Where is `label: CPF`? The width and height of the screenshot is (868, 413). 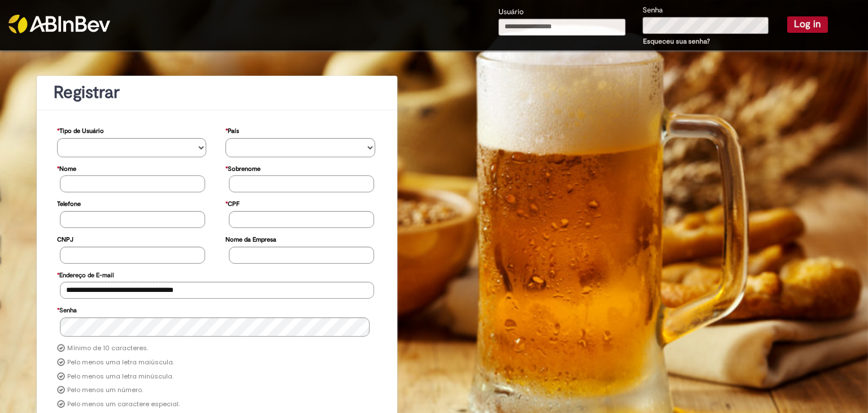
label: CPF is located at coordinates (232, 203).